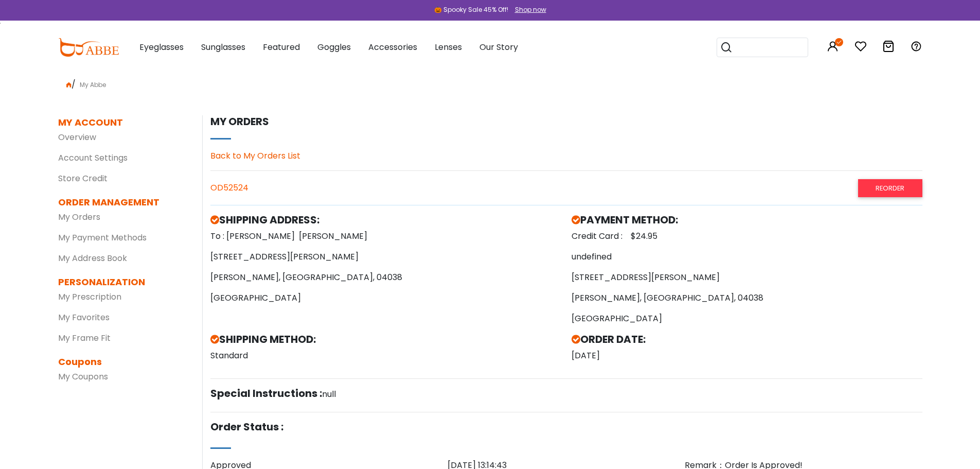 This screenshot has height=469, width=980. What do you see at coordinates (528, 10) in the screenshot?
I see `a: Shop now` at bounding box center [528, 10].